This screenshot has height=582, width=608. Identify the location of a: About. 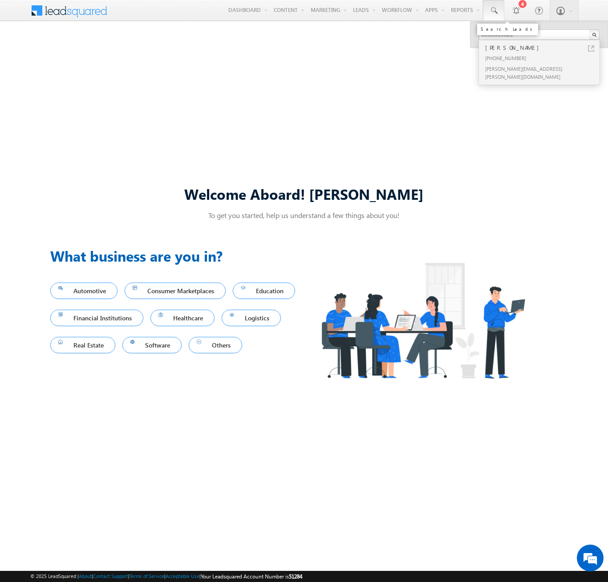
(85, 576).